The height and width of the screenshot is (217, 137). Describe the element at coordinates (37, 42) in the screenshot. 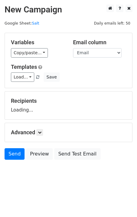

I see `h5: Variables` at that location.